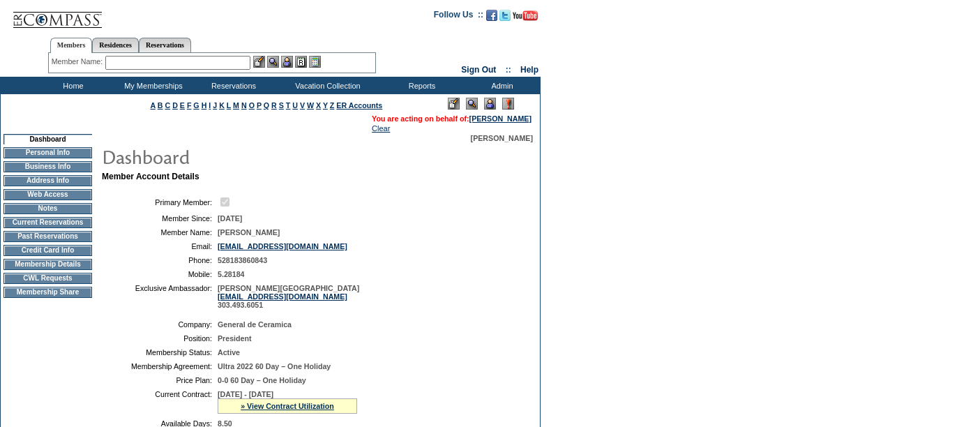 This screenshot has width=980, height=427. What do you see at coordinates (505, 18) in the screenshot?
I see `a: Follow us on Twitter` at bounding box center [505, 18].